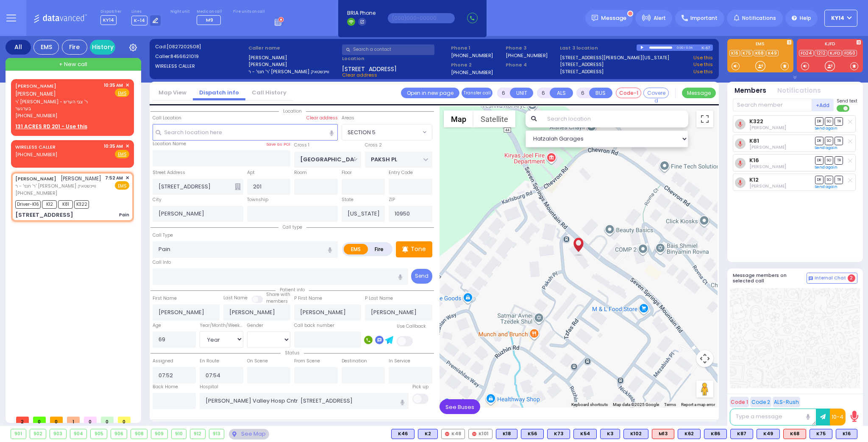 The image size is (868, 442). Describe the element at coordinates (209, 361) in the screenshot. I see `label: En Route` at that location.